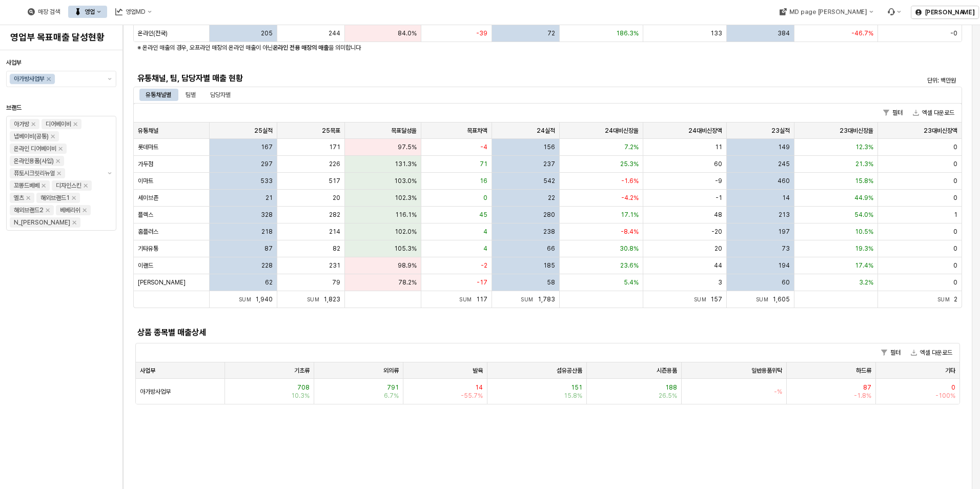 This screenshot has height=489, width=980. I want to click on div: 아가방, so click(21, 124).